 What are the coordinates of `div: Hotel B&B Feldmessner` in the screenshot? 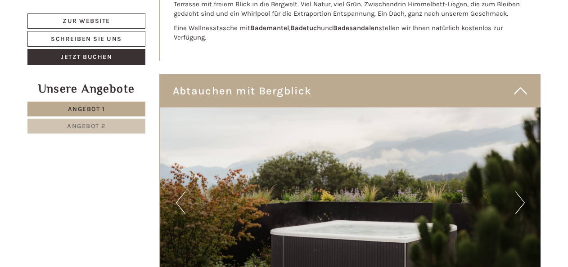 It's located at (80, 30).